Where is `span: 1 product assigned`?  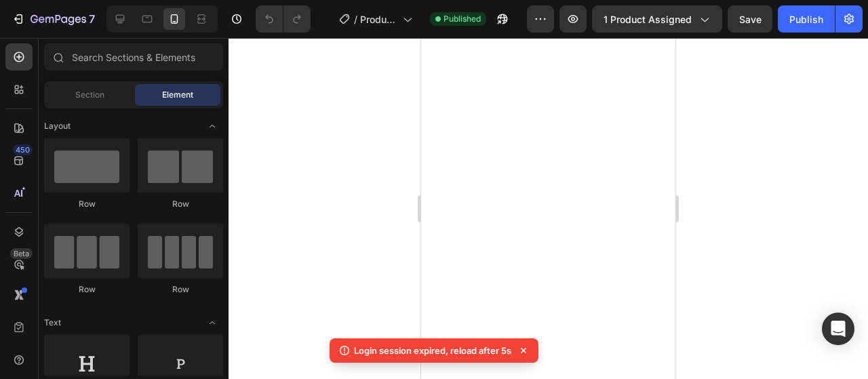
span: 1 product assigned is located at coordinates (647, 19).